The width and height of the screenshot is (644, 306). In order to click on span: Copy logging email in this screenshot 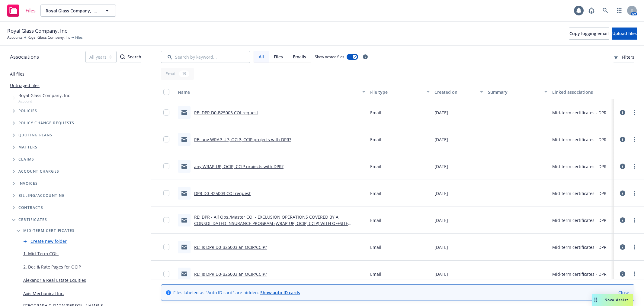, I will do `click(589, 33)`.